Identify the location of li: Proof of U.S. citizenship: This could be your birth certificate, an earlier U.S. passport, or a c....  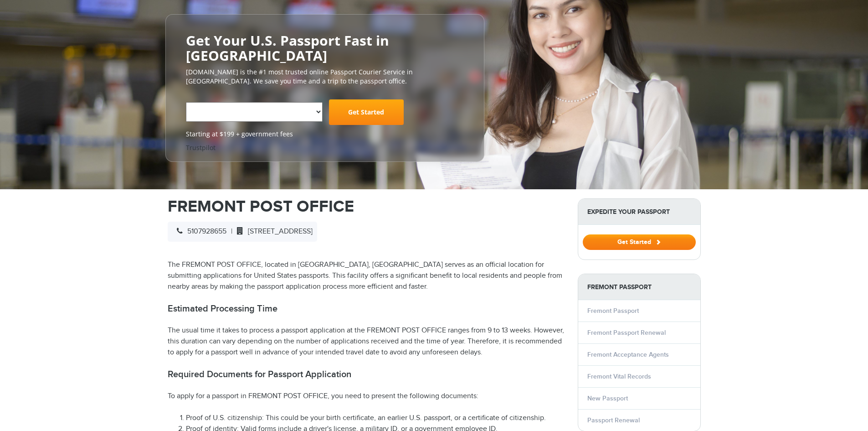
(375, 418).